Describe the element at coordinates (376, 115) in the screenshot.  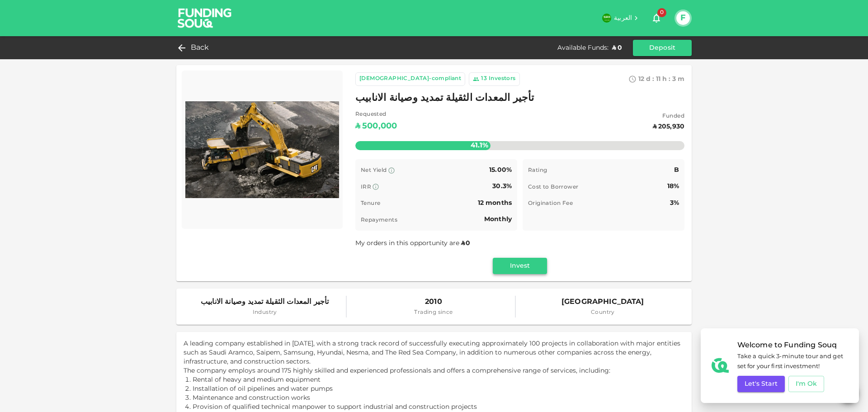
I see `span: Requested` at that location.